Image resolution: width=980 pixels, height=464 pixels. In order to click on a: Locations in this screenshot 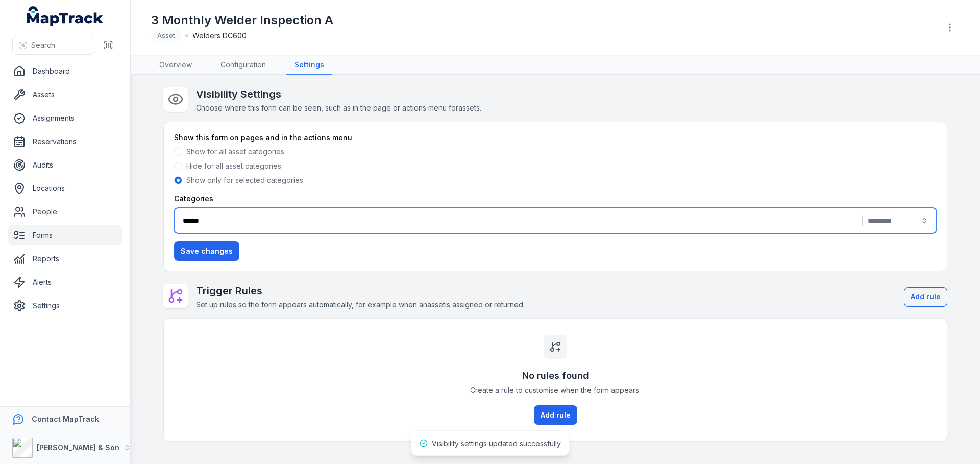, I will do `click(65, 189)`.